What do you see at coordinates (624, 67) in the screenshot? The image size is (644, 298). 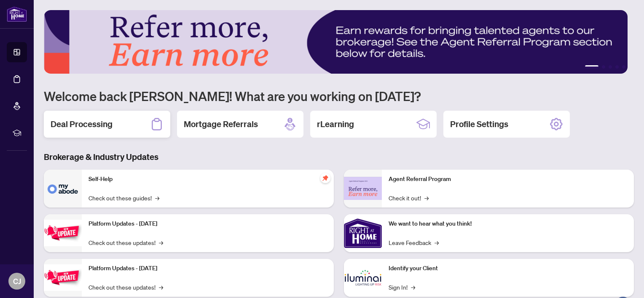 I see `button: 5` at bounding box center [624, 67].